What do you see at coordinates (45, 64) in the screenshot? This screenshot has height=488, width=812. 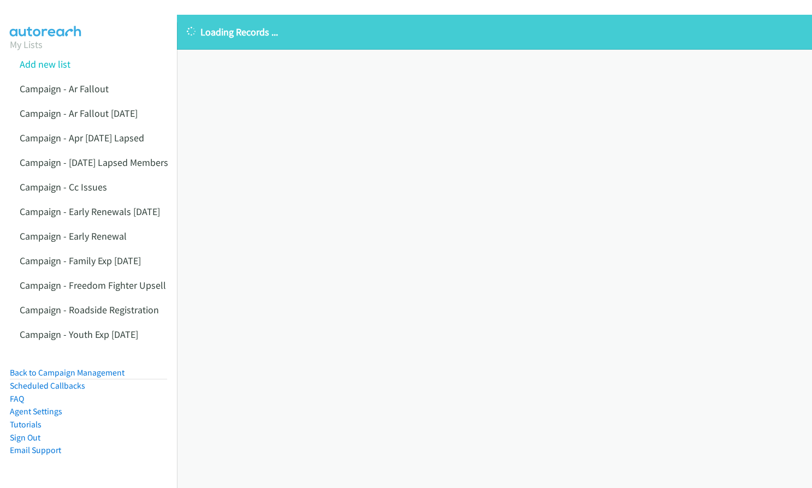 I see `a: Add new list` at bounding box center [45, 64].